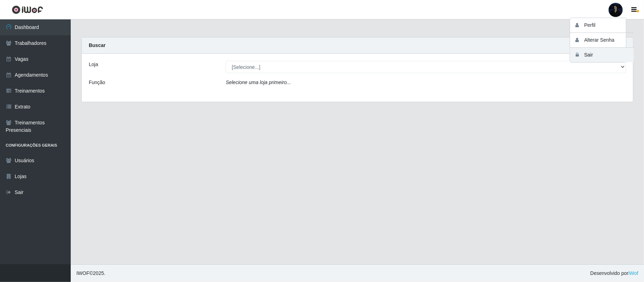 The image size is (644, 282). What do you see at coordinates (258, 82) in the screenshot?
I see `i: Selecione uma loja primeiro...` at bounding box center [258, 82].